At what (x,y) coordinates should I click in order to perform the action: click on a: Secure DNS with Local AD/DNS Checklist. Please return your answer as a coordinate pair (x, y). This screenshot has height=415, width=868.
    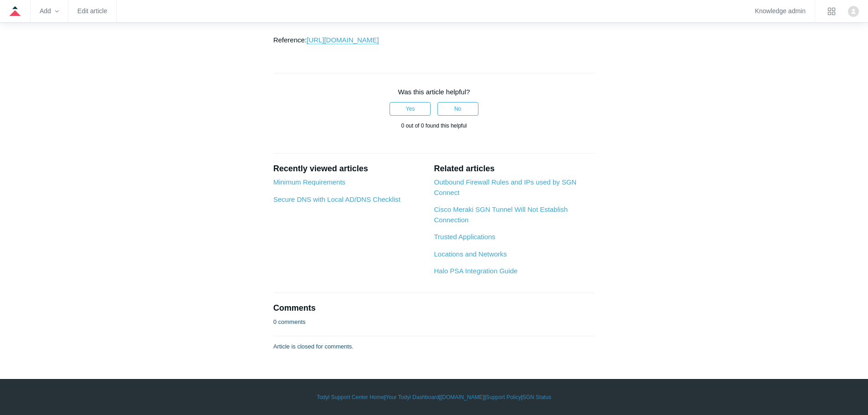
    Looking at the image, I should click on (337, 199).